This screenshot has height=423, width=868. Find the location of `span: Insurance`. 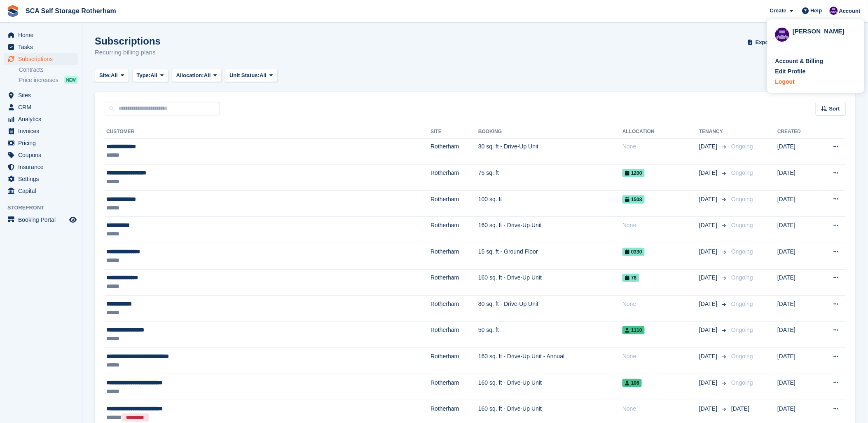

span: Insurance is located at coordinates (43, 166).